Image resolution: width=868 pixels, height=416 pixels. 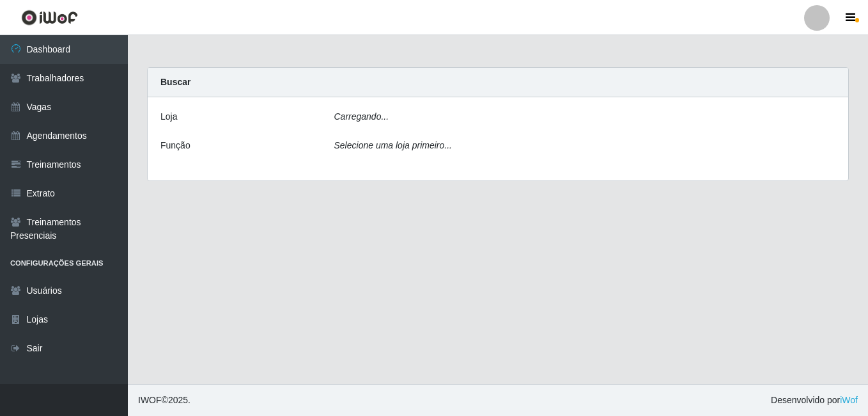 What do you see at coordinates (169, 117) in the screenshot?
I see `label: Loja` at bounding box center [169, 117].